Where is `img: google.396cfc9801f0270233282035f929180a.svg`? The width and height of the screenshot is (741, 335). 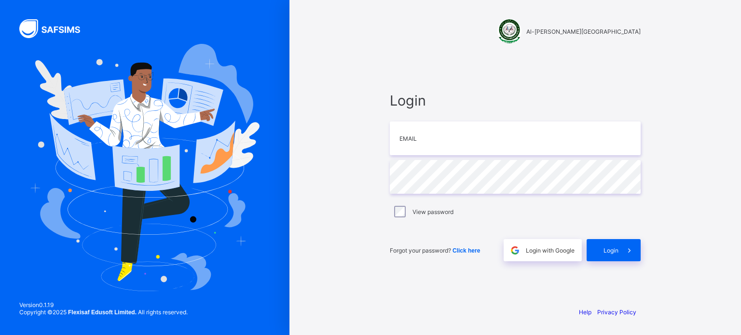
img: google.396cfc9801f0270233282035f929180a.svg is located at coordinates (515, 250).